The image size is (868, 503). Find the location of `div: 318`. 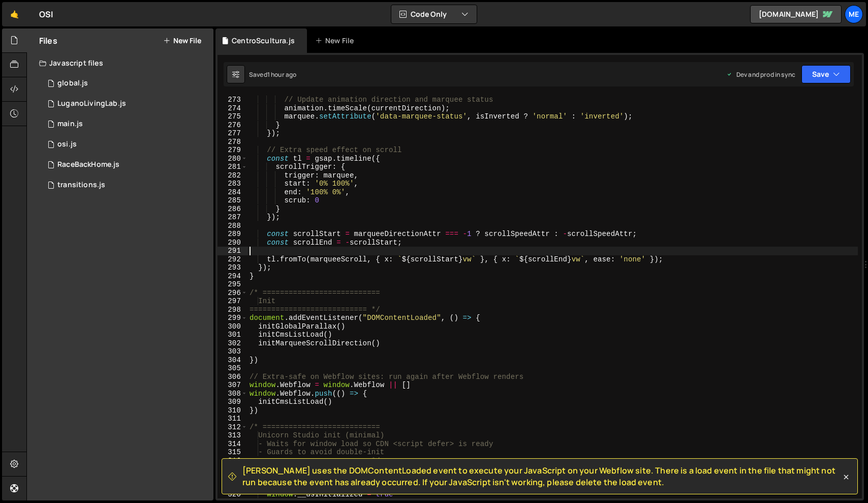

div: 318 is located at coordinates (232, 477).